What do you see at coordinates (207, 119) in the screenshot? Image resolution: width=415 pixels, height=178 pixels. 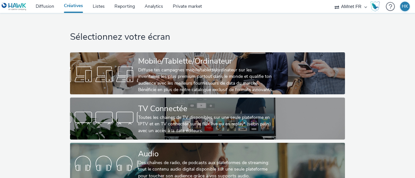 I see `a: TV ConnectéeToutes les chaines de TV disponibles sur une seule plateforme en IPTV et en TV connec...` at bounding box center [207, 119].